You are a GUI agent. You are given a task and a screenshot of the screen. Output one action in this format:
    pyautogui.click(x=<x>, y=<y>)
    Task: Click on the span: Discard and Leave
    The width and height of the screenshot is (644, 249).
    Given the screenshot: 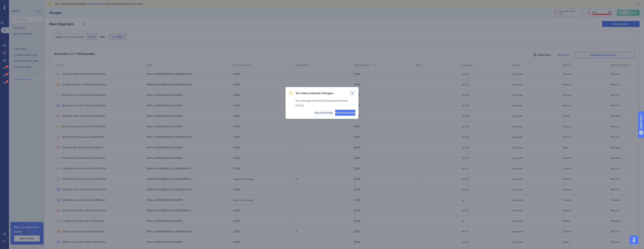 What is the action you would take?
    pyautogui.click(x=345, y=113)
    